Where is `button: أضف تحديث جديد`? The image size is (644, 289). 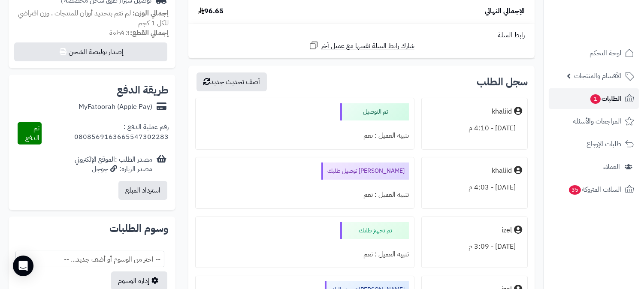
button: أضف تحديث جديد is located at coordinates (232, 82).